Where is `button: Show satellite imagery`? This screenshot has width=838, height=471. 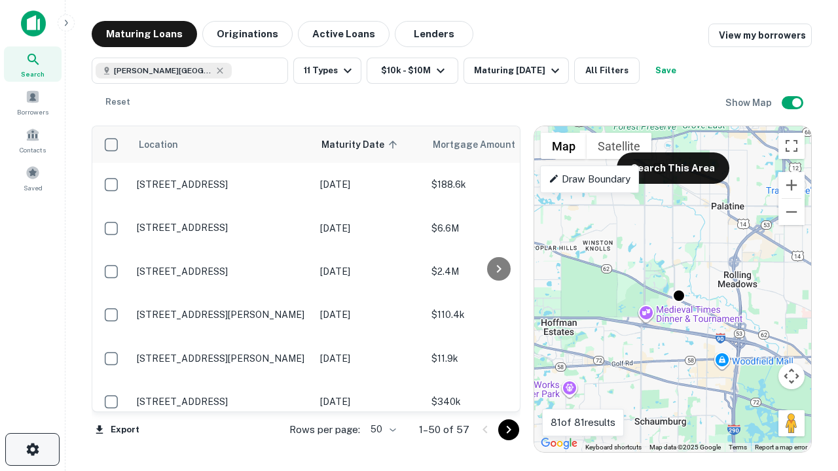 button: Show satellite imagery is located at coordinates (619, 146).